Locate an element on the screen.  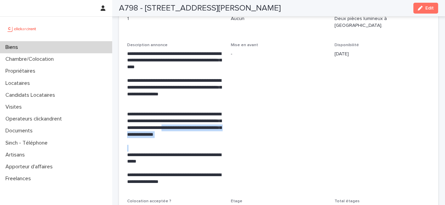
button: Edit is located at coordinates (426, 8).